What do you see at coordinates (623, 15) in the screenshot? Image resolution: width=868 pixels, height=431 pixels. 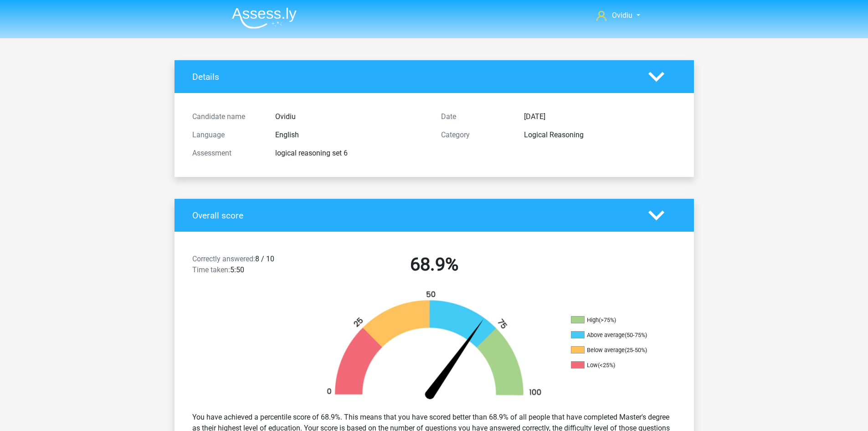 I see `span: Ovidiu` at bounding box center [623, 15].